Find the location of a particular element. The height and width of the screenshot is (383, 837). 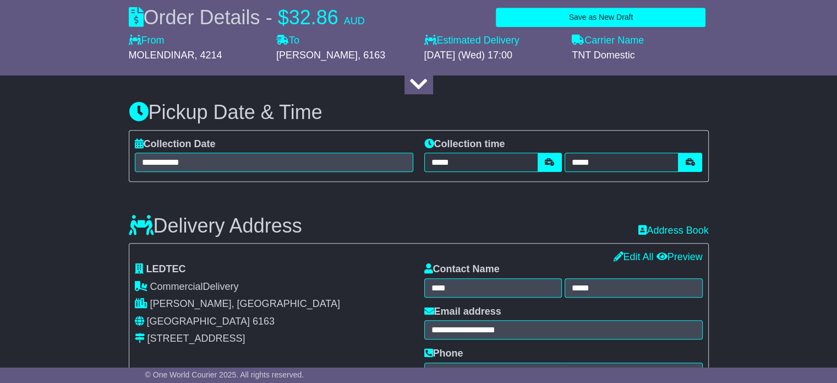

span: , 4214 is located at coordinates (209, 55).